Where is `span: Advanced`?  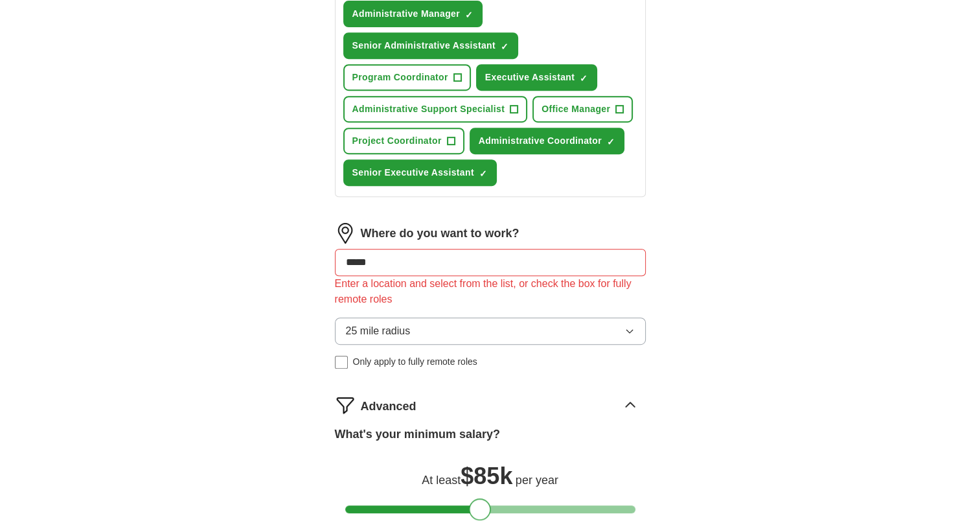
span: Advanced is located at coordinates (389, 407).